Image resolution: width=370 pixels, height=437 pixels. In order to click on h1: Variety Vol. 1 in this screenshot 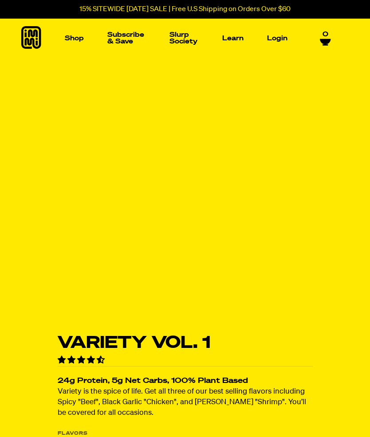, I will do `click(185, 343)`.